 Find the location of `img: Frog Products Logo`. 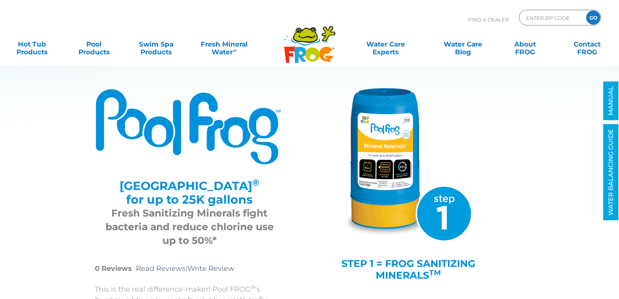

img: Frog Products Logo is located at coordinates (309, 39).